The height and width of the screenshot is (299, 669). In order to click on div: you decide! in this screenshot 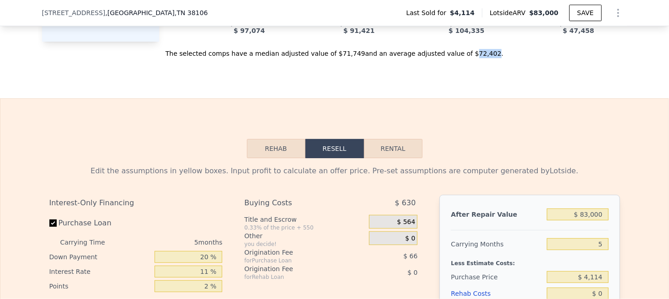, I will do `click(304, 244)`.